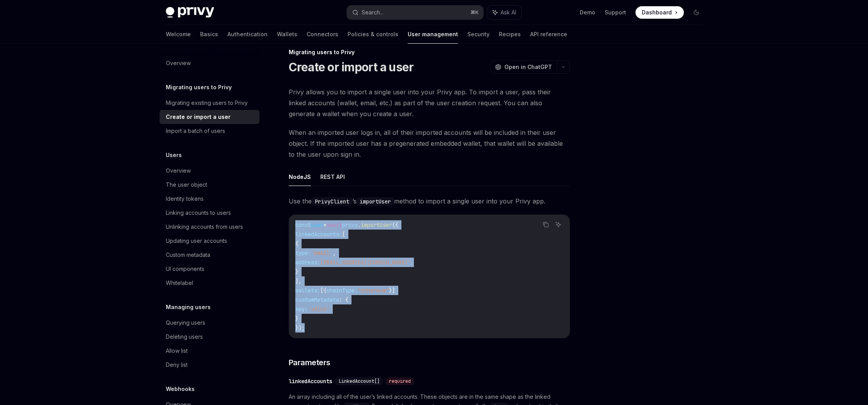 Image resolution: width=868 pixels, height=405 pixels. Describe the element at coordinates (429, 144) in the screenshot. I see `span: When an imported user logs in, all of their imported accounts will be included in their user obje...` at that location.